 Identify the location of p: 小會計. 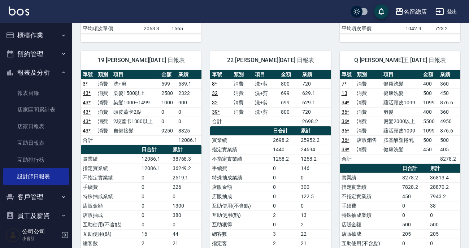
(40, 239).